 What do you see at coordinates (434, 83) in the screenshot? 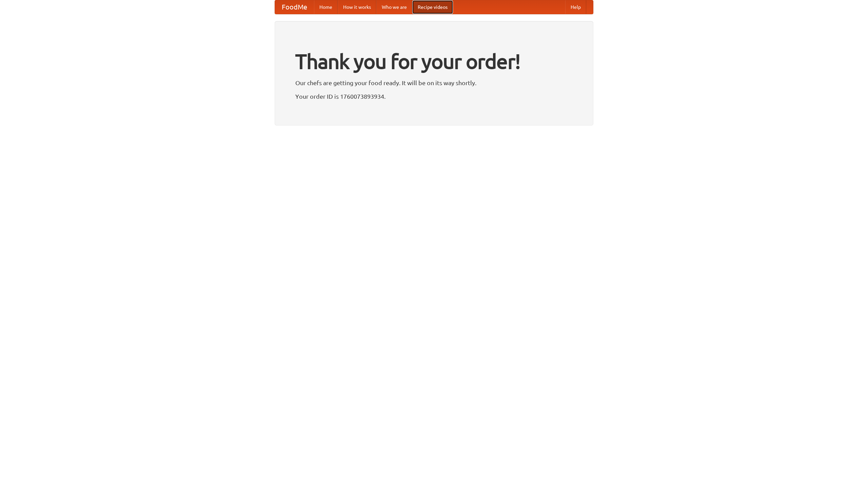
I see `p: Our chefs are getting your food ready. It will be on its way shortly.` at bounding box center [434, 83].